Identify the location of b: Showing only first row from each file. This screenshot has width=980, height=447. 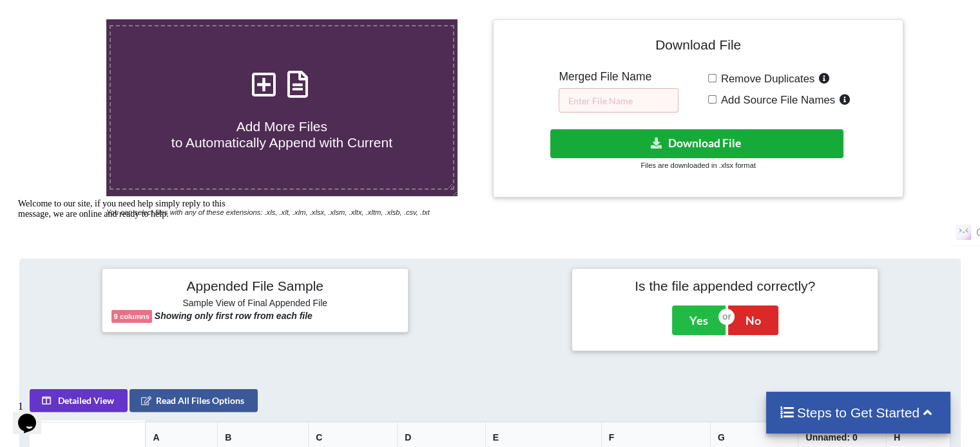
(234, 316).